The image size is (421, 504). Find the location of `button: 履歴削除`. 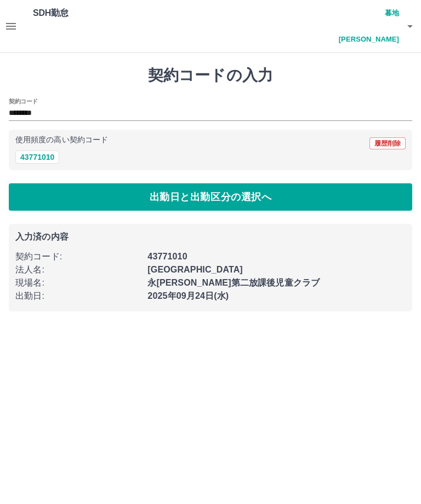

button: 履歴削除 is located at coordinates (387, 143).